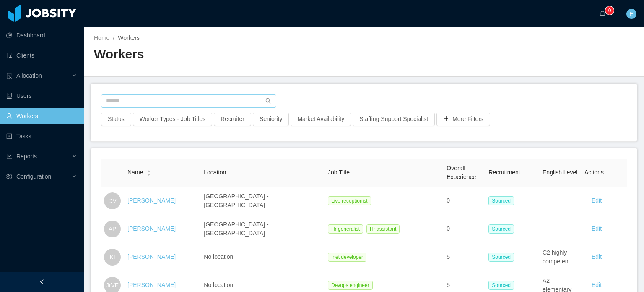 This screenshot has width=644, height=292. Describe the element at coordinates (41, 116) in the screenshot. I see `a: icon: userWorkers` at that location.